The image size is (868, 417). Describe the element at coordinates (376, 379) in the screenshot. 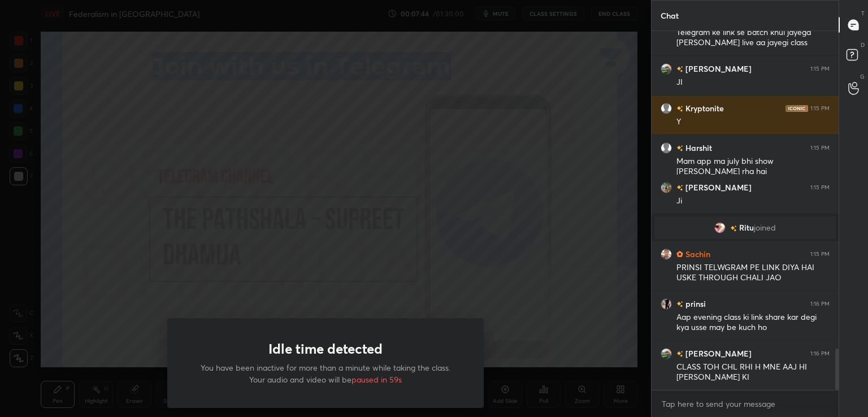

I see `span: paused in 59s` at that location.